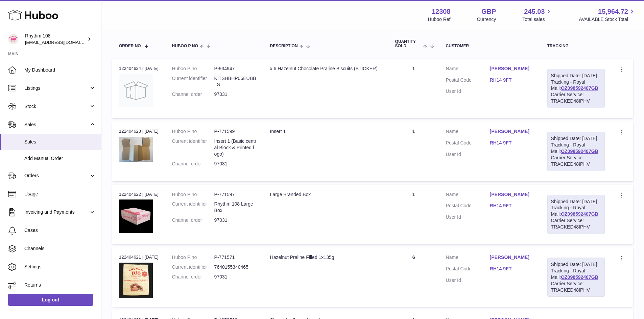 This screenshot has width=644, height=319. I want to click on span: Listings, so click(57, 88).